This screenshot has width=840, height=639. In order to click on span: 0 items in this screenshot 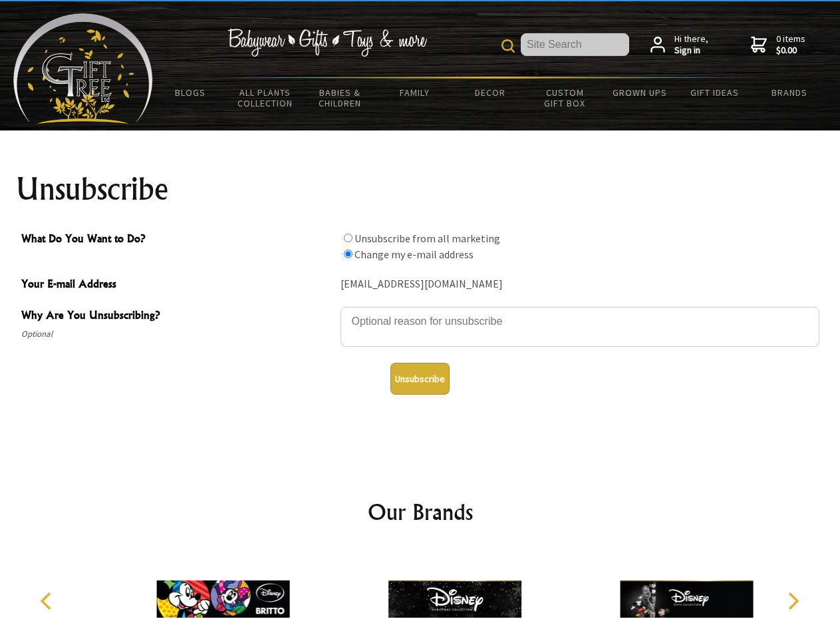, I will do `click(791, 45)`.